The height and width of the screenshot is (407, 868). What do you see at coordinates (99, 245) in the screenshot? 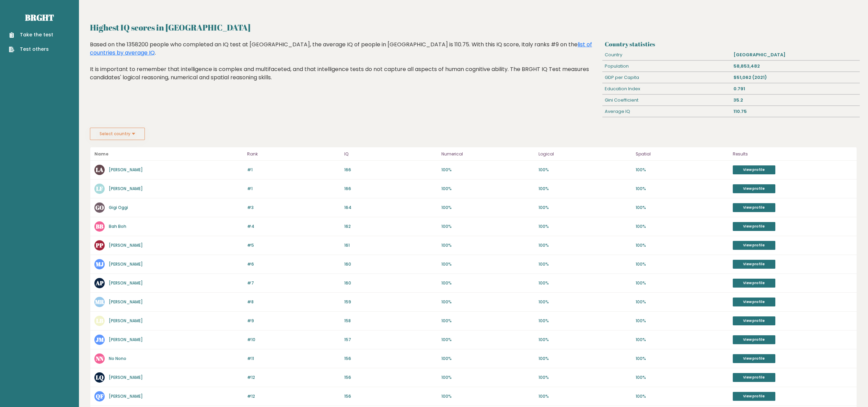
I see `text: PP` at bounding box center [99, 245].